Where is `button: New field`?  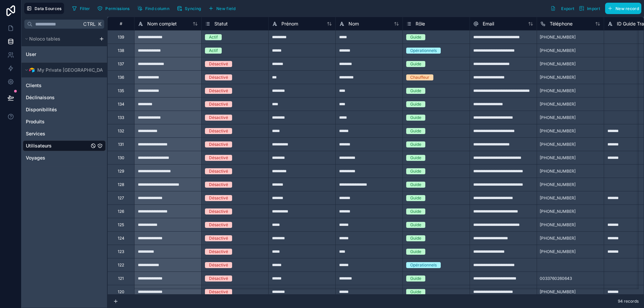 button: New field is located at coordinates (222, 8).